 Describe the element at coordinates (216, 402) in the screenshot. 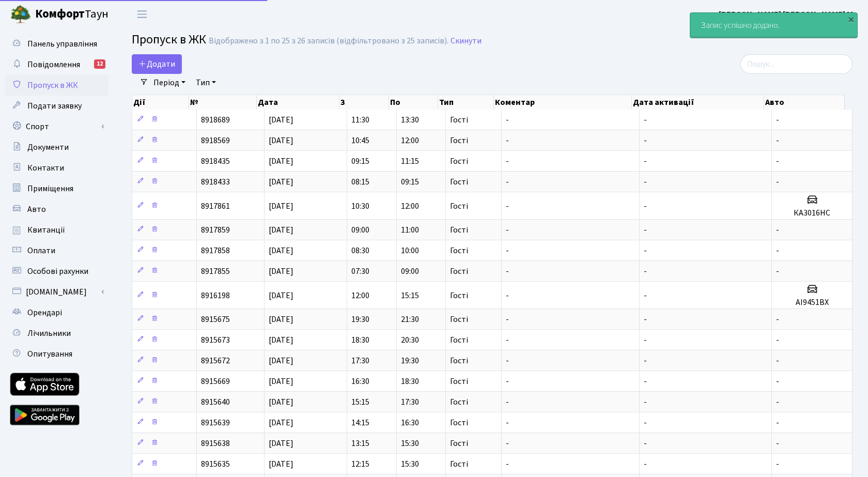

I see `span: 8915640` at that location.